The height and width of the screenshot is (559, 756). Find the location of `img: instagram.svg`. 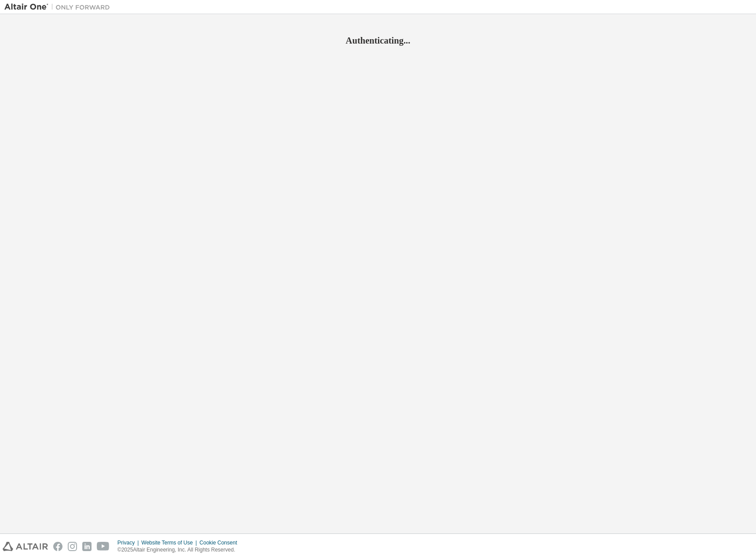

img: instagram.svg is located at coordinates (72, 546).